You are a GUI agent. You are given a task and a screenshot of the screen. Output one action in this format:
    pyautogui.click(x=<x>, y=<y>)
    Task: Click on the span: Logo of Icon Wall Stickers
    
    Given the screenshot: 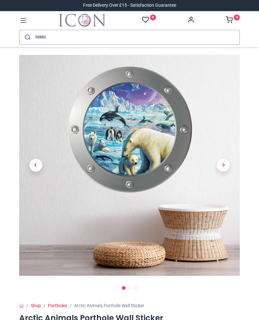 What is the action you would take?
    pyautogui.click(x=82, y=20)
    